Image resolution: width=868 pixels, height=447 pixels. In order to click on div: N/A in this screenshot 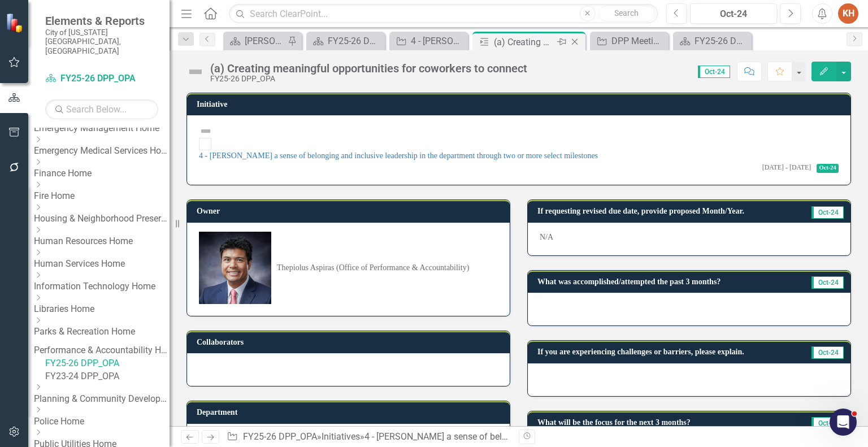, I will do `click(689, 238)`.